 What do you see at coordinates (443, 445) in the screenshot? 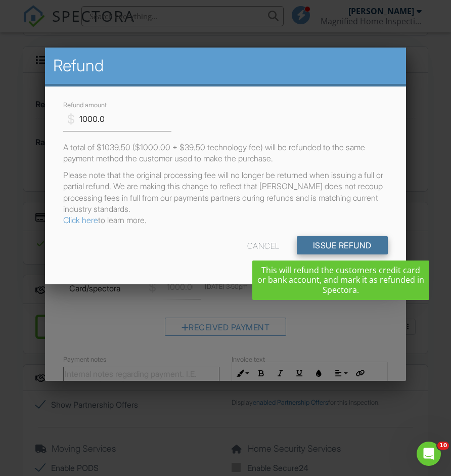
I see `span: 10` at bounding box center [443, 445].